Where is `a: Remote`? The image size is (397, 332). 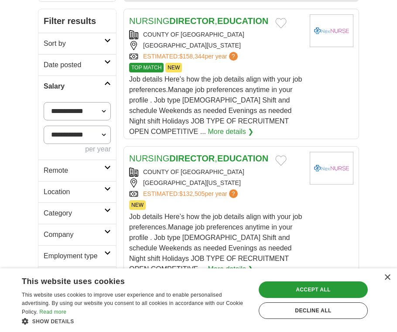
a: Remote is located at coordinates (77, 170).